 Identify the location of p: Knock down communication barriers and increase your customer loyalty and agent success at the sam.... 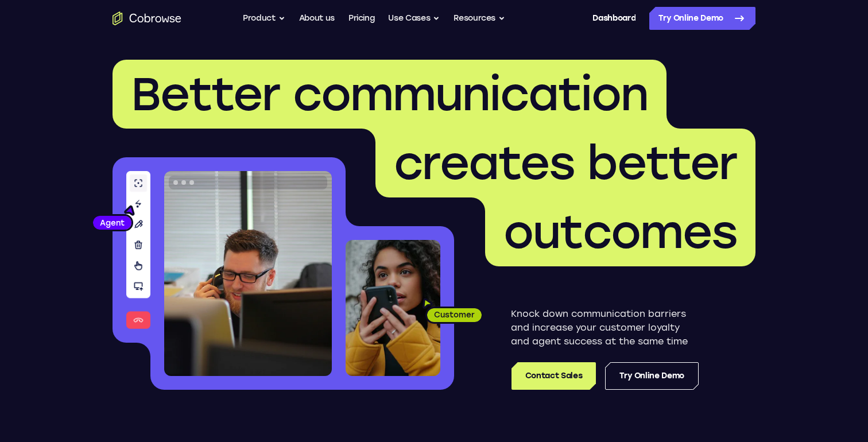
(605, 328).